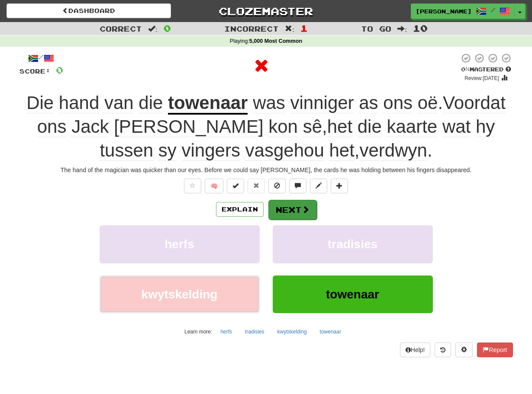 This screenshot has height=394, width=532. I want to click on span: herfs, so click(179, 244).